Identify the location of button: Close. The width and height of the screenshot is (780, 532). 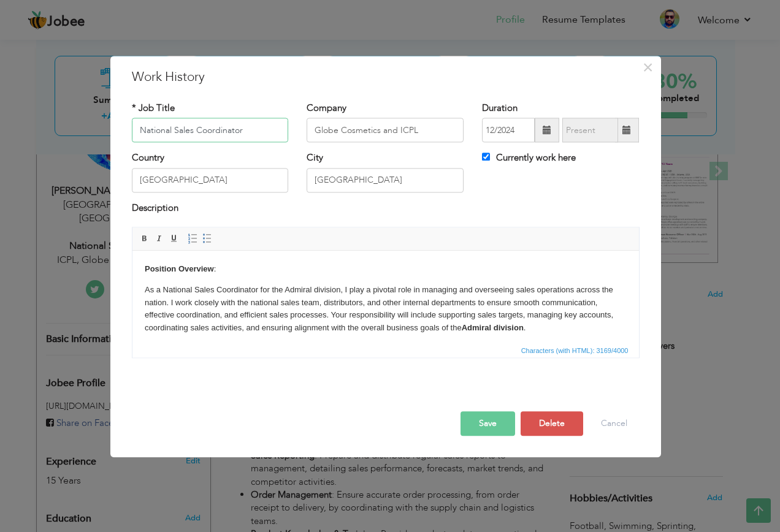
(648, 67).